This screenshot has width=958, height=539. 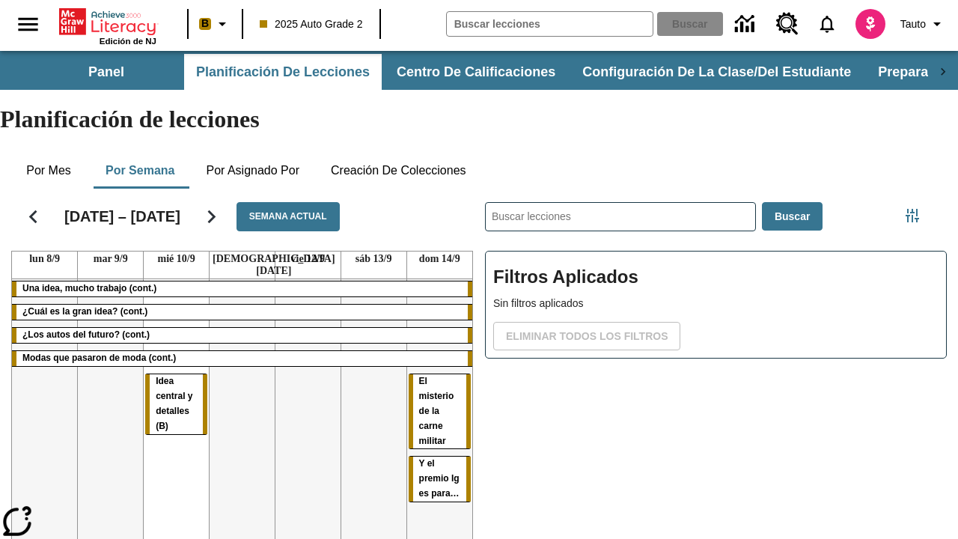 I want to click on div: Filtros Aplicados, so click(x=716, y=305).